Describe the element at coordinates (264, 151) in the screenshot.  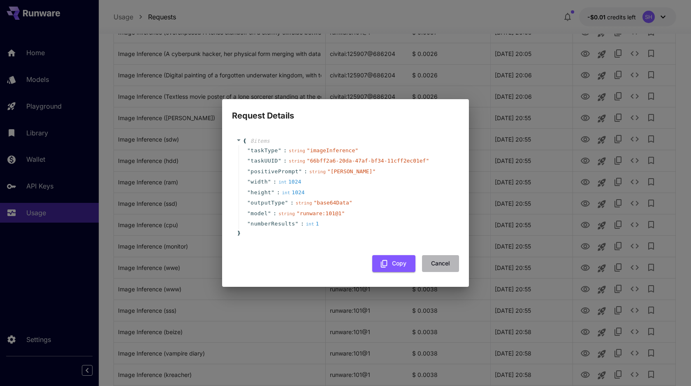
I see `span: taskType` at that location.